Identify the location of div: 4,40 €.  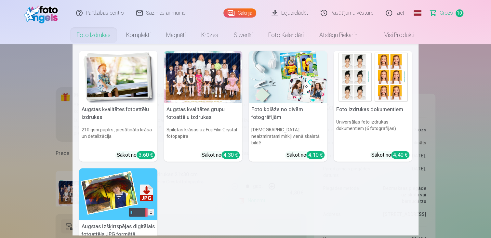
(400, 155).